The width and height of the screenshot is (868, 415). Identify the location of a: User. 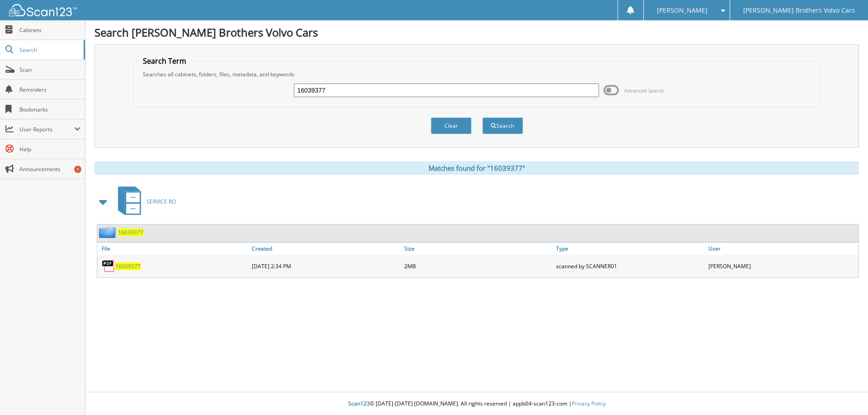
(782, 249).